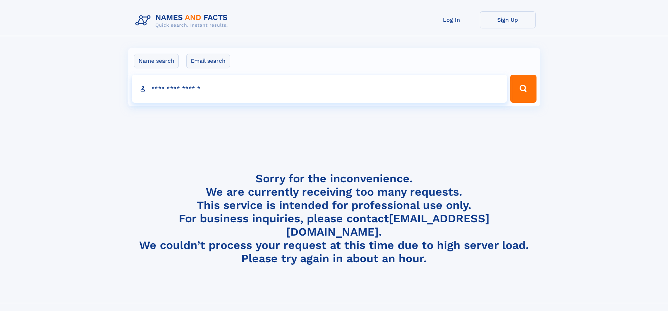  Describe the element at coordinates (208, 61) in the screenshot. I see `label: Email search` at that location.